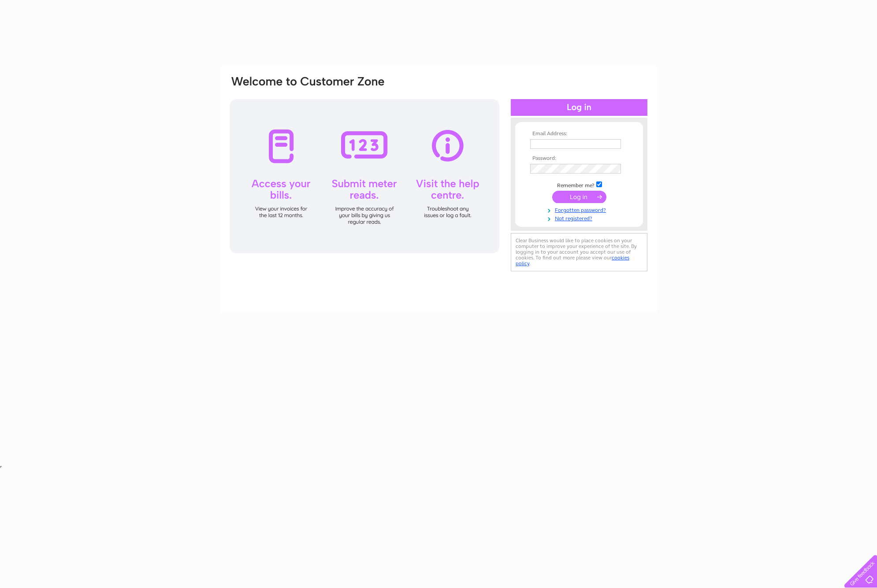  I want to click on td: Remember me?, so click(579, 184).